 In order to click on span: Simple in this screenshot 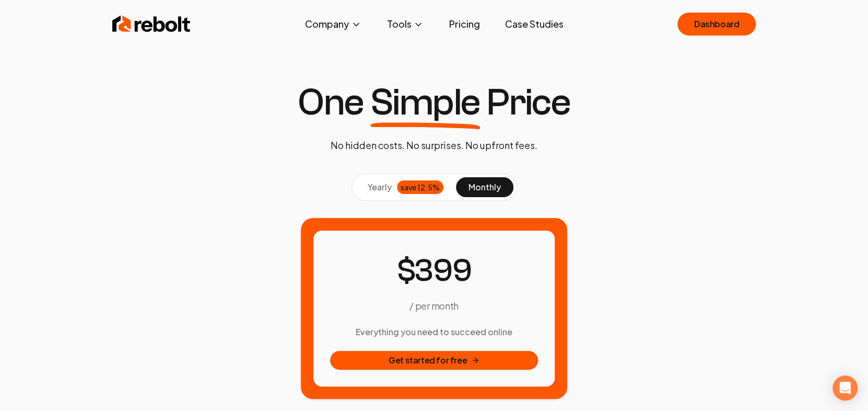, I will do `click(425, 102)`.